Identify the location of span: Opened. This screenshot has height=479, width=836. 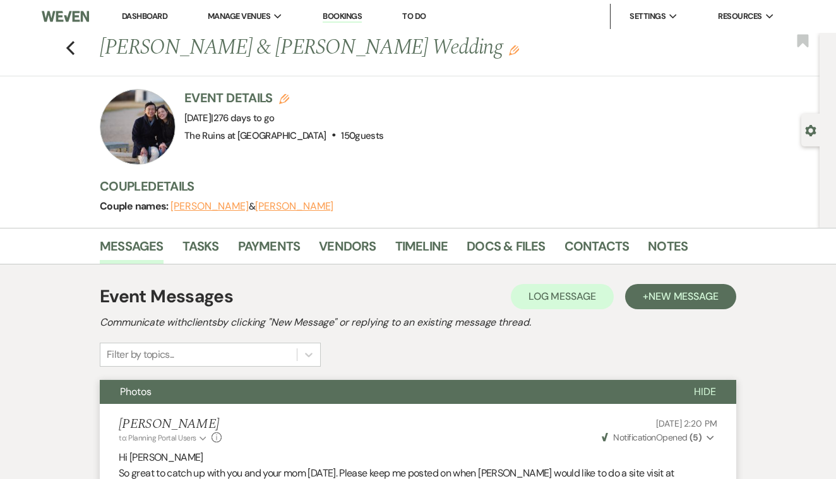
(652, 438).